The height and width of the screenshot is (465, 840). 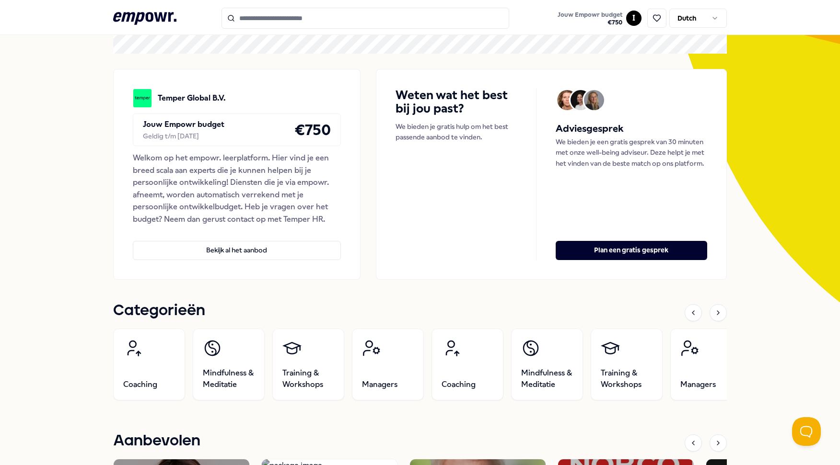 I want to click on div: Welkom op het empowr. leerplatform. Hier vind je een breed scala aan experts die je kunnen helpen..., so click(x=237, y=189).